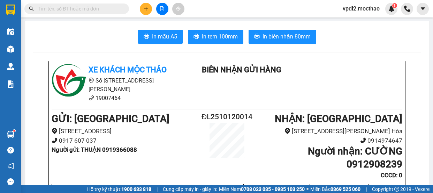 This screenshot has width=433, height=193. I want to click on span: search, so click(31, 9).